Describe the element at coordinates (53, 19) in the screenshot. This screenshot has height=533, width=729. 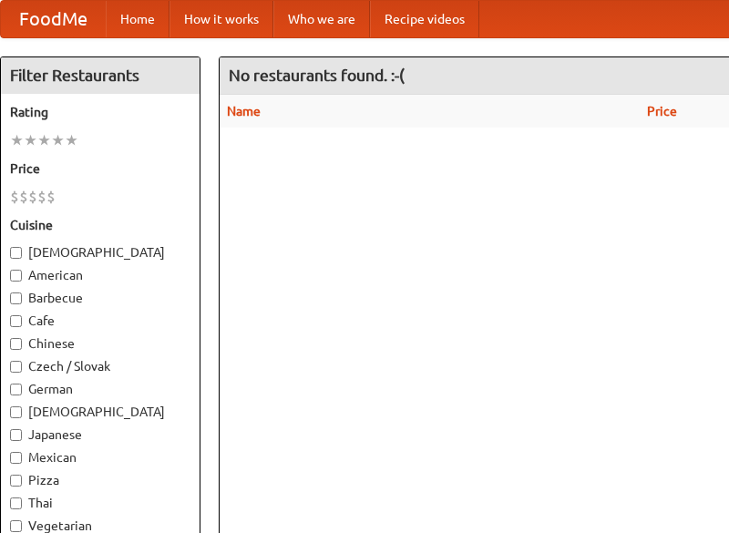
I see `a: FoodMe` at that location.